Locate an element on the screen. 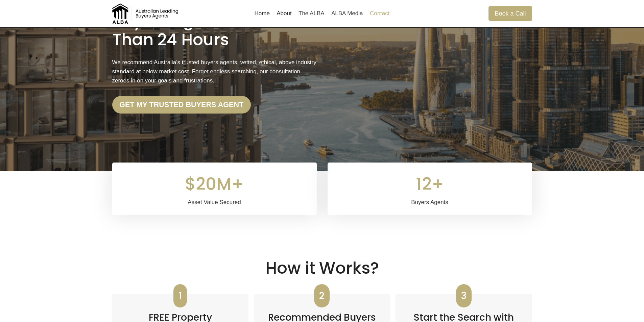 The width and height of the screenshot is (644, 322). a: Home is located at coordinates (262, 13).